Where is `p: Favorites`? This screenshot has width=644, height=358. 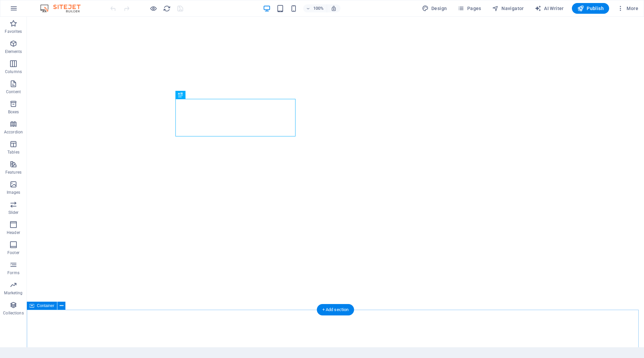
p: Favorites is located at coordinates (13, 31).